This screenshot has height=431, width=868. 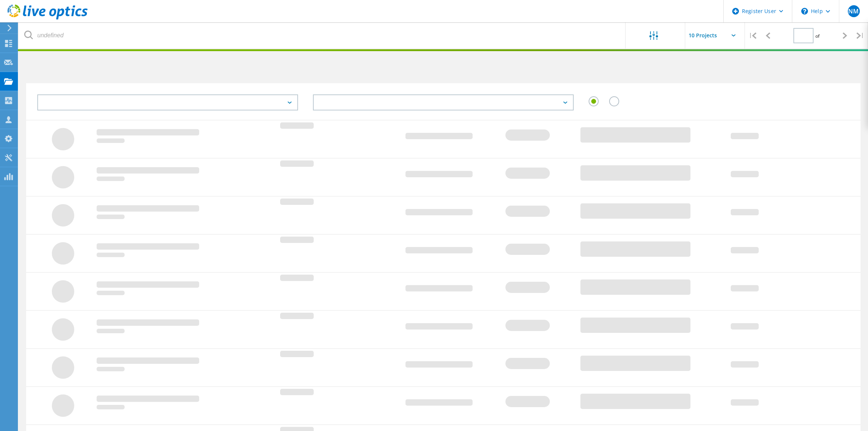 I want to click on span: NM, so click(x=853, y=11).